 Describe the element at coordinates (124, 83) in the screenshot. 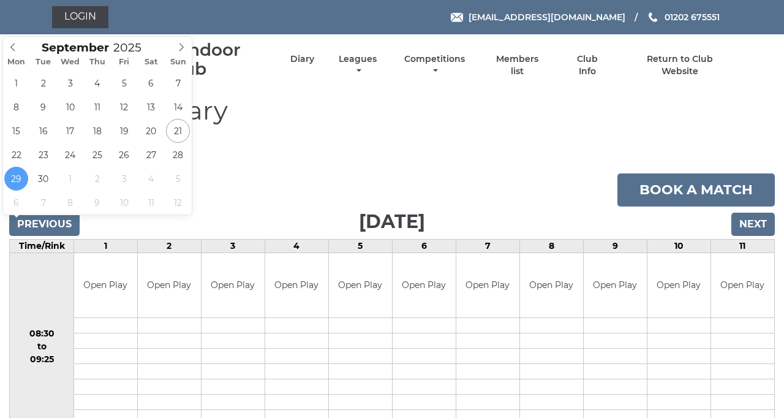

I see `span: September 5, 2025` at that location.